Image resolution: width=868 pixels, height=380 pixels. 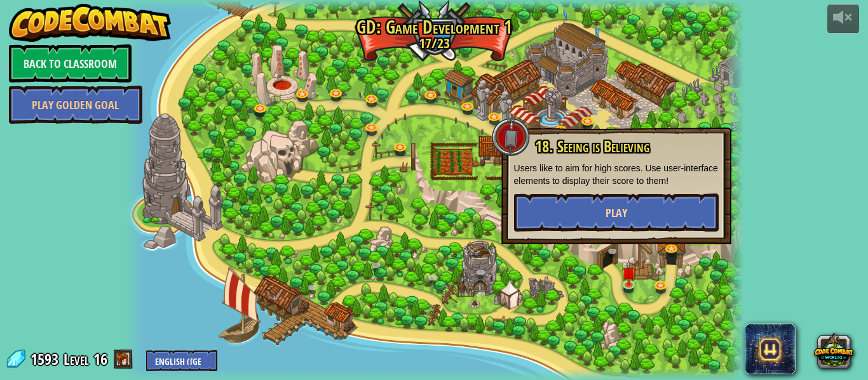 I want to click on button: Adjust volume, so click(x=843, y=18).